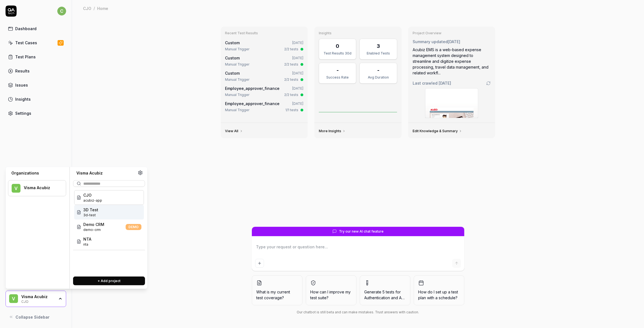  I want to click on span: Project ID: l8Vx, so click(93, 201).